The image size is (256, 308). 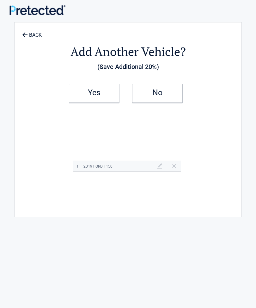 I want to click on span: 1 |, so click(x=78, y=166).